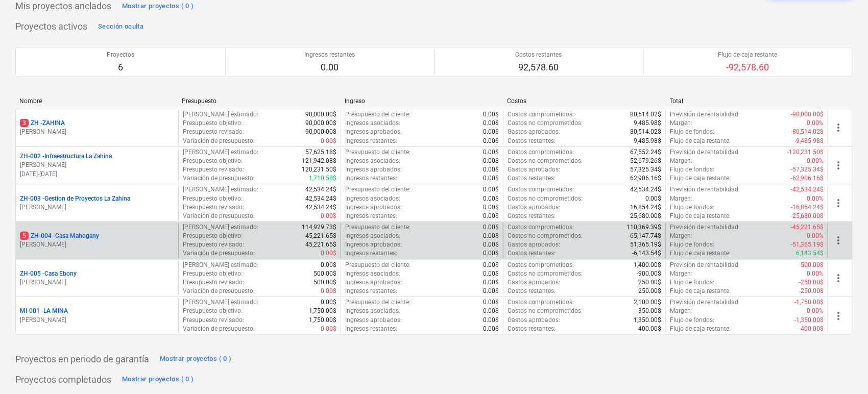 The image size is (868, 394). I want to click on p: ZH-003 - Gestion de Proyectos La Zahina, so click(75, 199).